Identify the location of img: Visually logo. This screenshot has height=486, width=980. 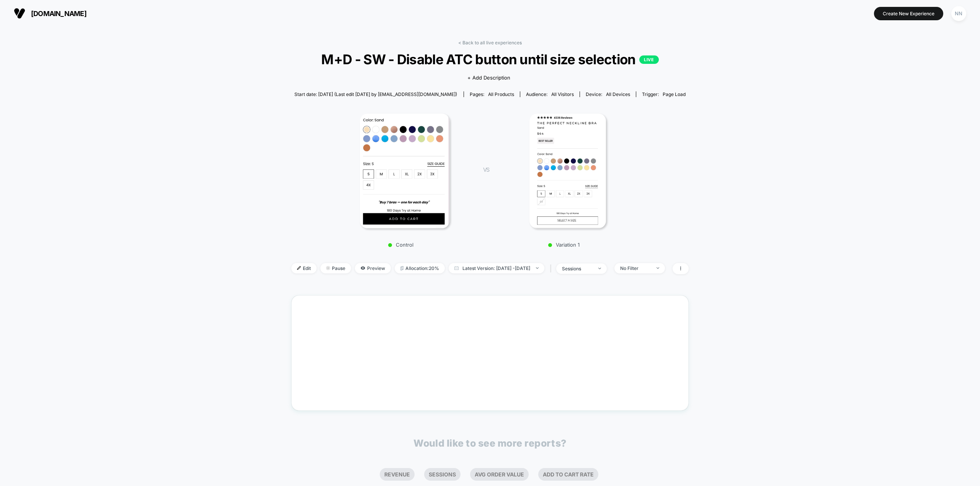
(20, 13).